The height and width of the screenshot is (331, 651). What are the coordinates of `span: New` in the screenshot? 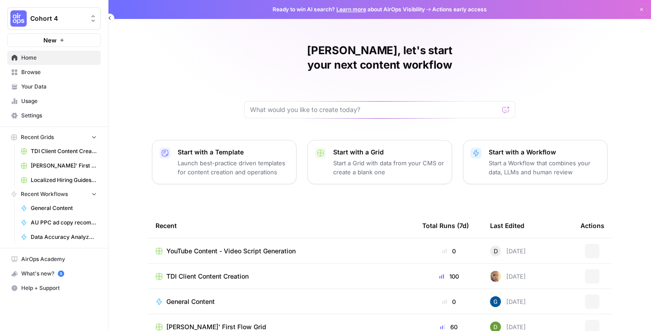 It's located at (50, 40).